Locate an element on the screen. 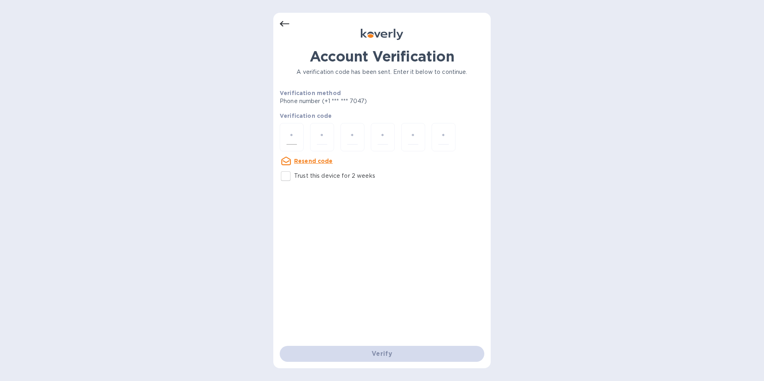 Image resolution: width=764 pixels, height=381 pixels. p: Verification code is located at coordinates (382, 116).